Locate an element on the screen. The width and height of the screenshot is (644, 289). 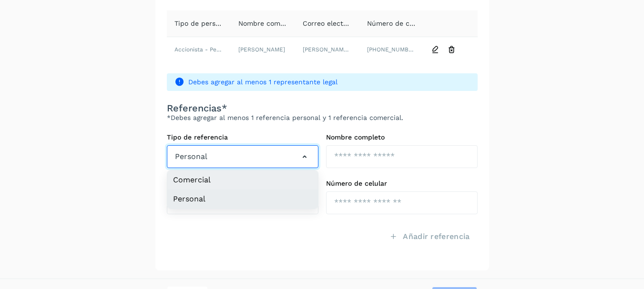
li: Personal is located at coordinates (243, 199).